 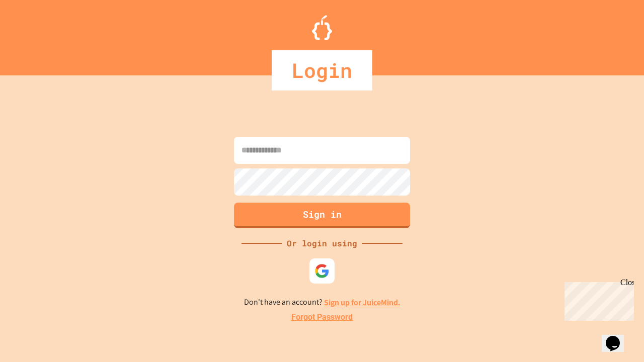 What do you see at coordinates (362, 302) in the screenshot?
I see `a: Sign up for JuiceMind.` at bounding box center [362, 302].